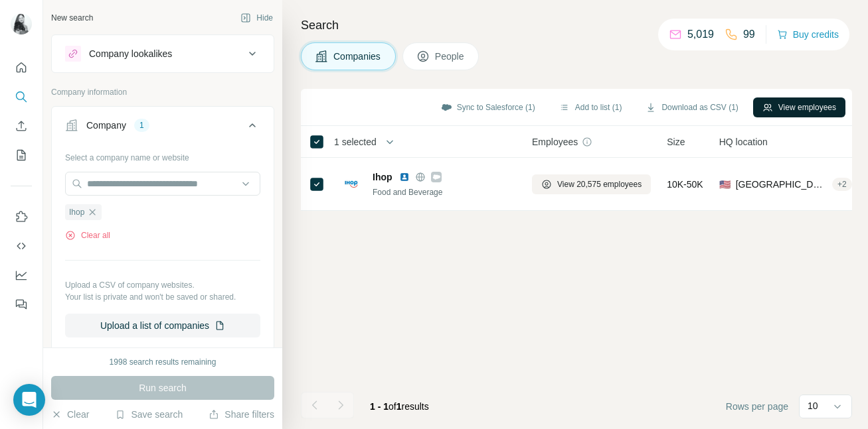 This screenshot has width=868, height=429. What do you see at coordinates (141, 126) in the screenshot?
I see `div: 1` at bounding box center [141, 126].